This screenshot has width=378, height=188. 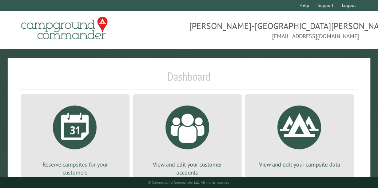 What do you see at coordinates (64, 28) in the screenshot?
I see `img: Campground Commander` at bounding box center [64, 28].